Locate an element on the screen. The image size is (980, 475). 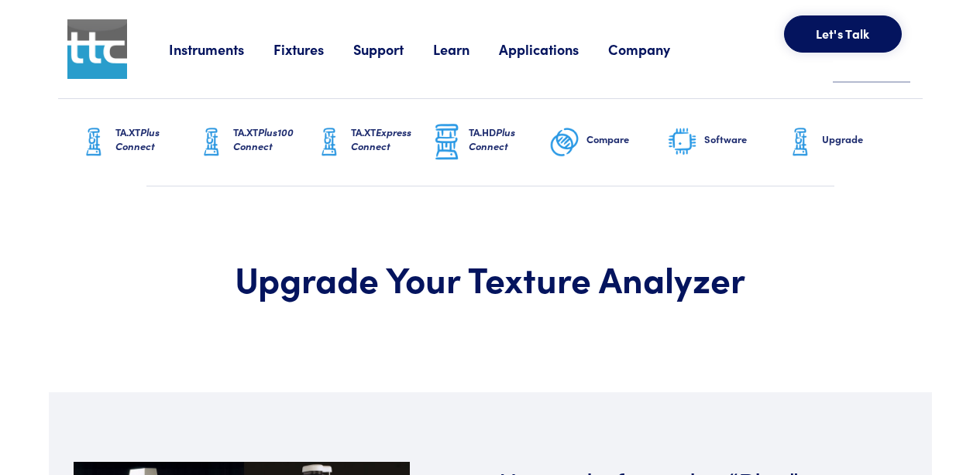
a: TA.XTPlus Connect is located at coordinates (137, 142).